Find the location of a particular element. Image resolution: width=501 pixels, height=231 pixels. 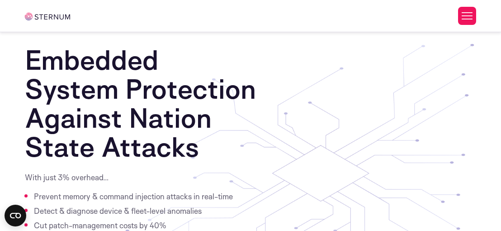

button: Open CMP widget is located at coordinates (15, 215).